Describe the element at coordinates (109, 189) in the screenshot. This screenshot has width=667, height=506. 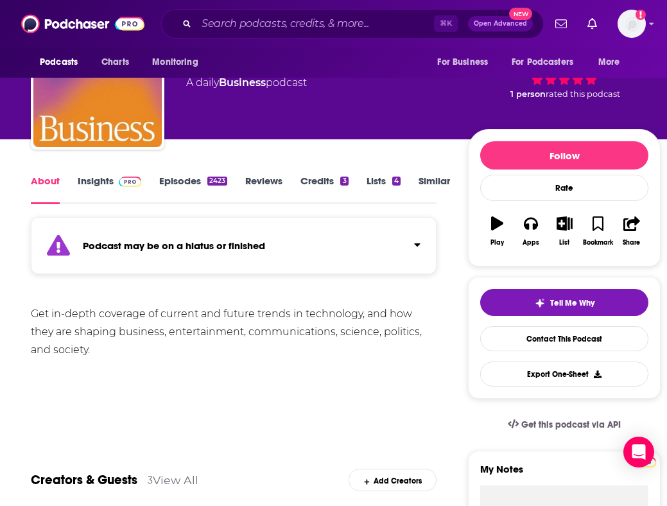
I see `a: InsightsPodchaser Pro` at that location.